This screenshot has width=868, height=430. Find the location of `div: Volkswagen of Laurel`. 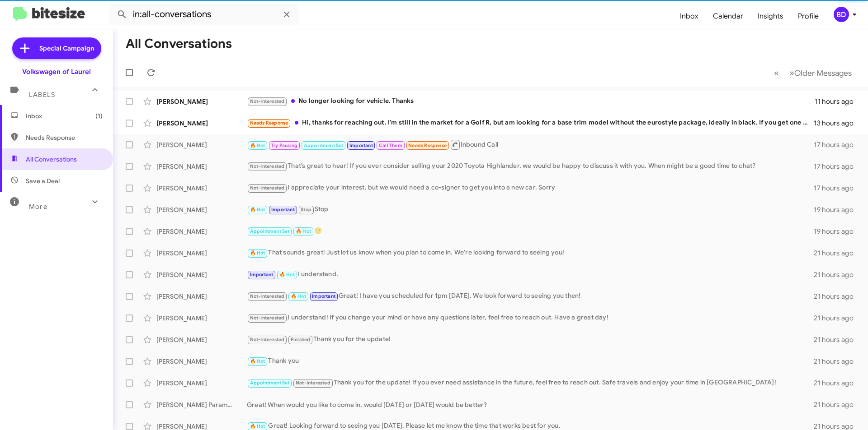

div: Volkswagen of Laurel is located at coordinates (57, 72).